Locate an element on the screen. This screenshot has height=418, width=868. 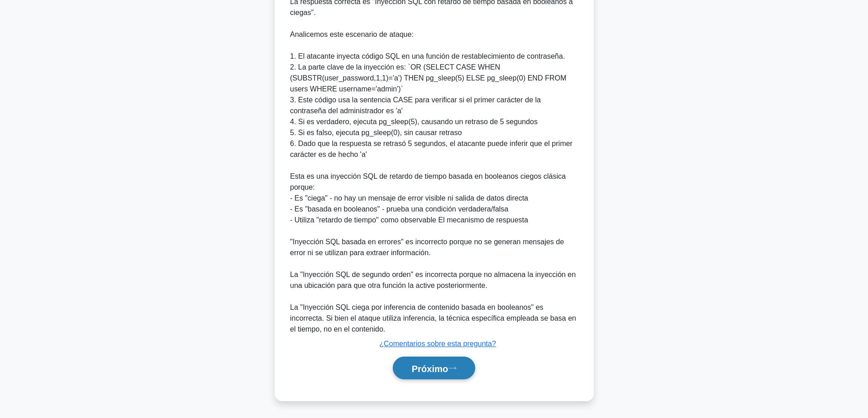
font: Analicemos este escenario de ataque: is located at coordinates (352, 34).